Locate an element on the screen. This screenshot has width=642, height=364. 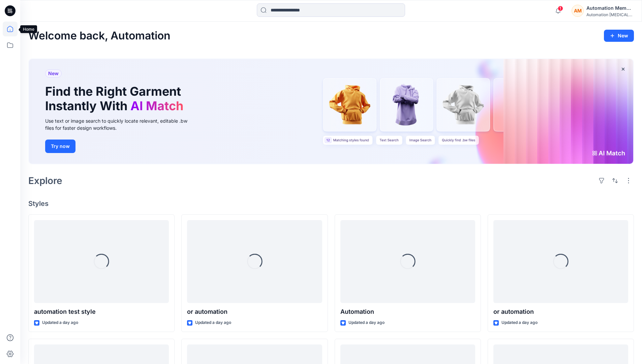
a: Try now is located at coordinates (61, 146).